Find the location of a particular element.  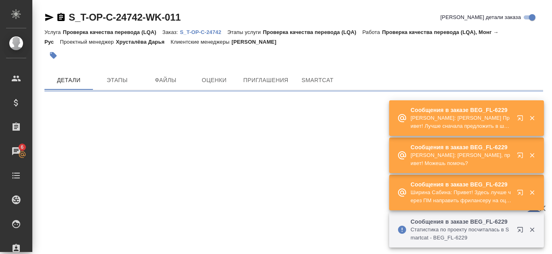

span: SmartCat is located at coordinates (318, 80).